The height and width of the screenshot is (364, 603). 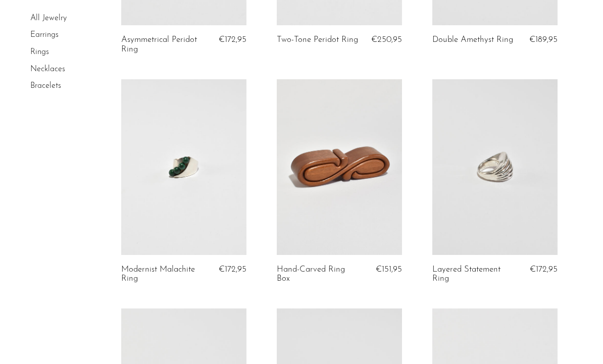 What do you see at coordinates (473, 274) in the screenshot?
I see `a: Layered Statement Ring` at bounding box center [473, 274].